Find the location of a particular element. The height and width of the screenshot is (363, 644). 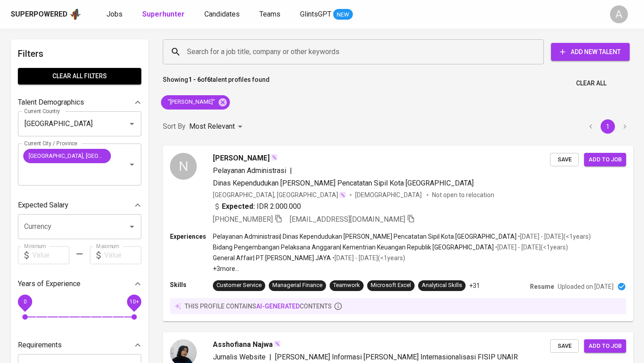

a: Jobs is located at coordinates (115, 14).